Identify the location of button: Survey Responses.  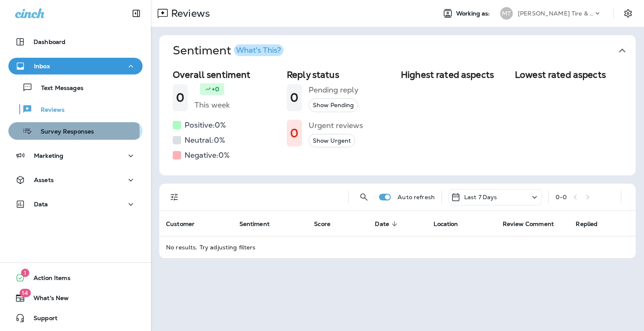
(75, 131).